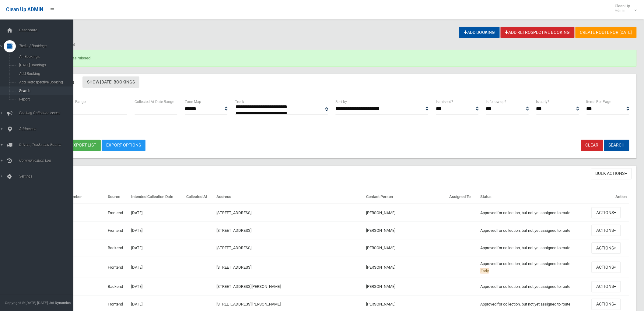 This screenshot has height=311, width=644. What do you see at coordinates (538, 32) in the screenshot?
I see `a: Add Retrospective Booking` at bounding box center [538, 32].